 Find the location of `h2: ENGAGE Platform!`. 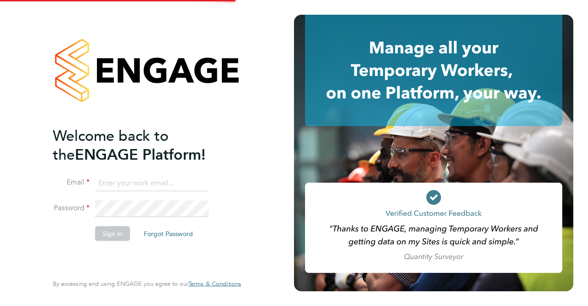

h2: ENGAGE Platform! is located at coordinates (142, 145).